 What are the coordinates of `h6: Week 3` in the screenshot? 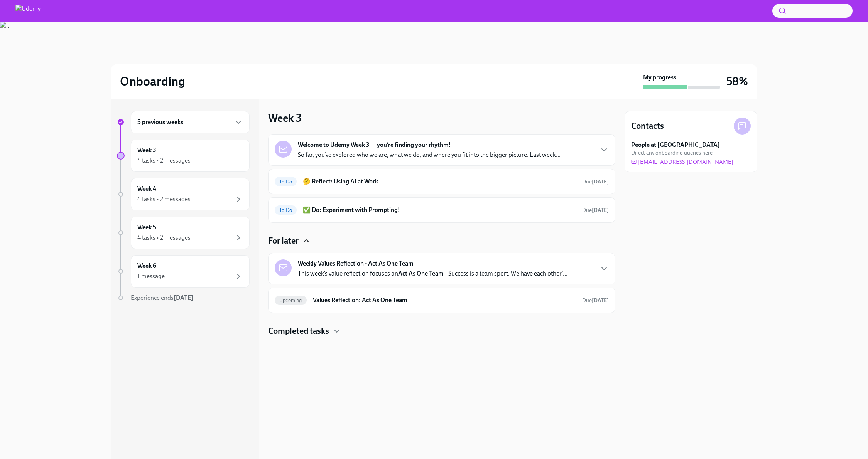 It's located at (147, 150).